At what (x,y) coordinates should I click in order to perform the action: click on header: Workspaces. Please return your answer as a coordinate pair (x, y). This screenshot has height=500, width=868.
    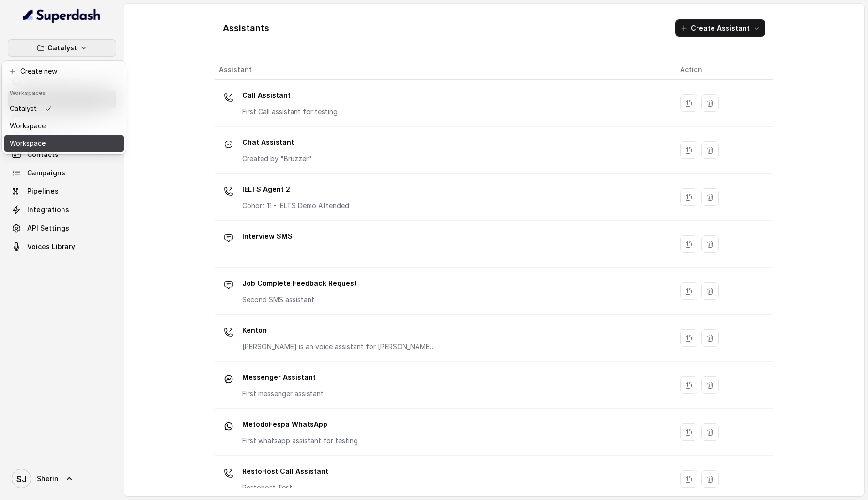
    Looking at the image, I should click on (64, 92).